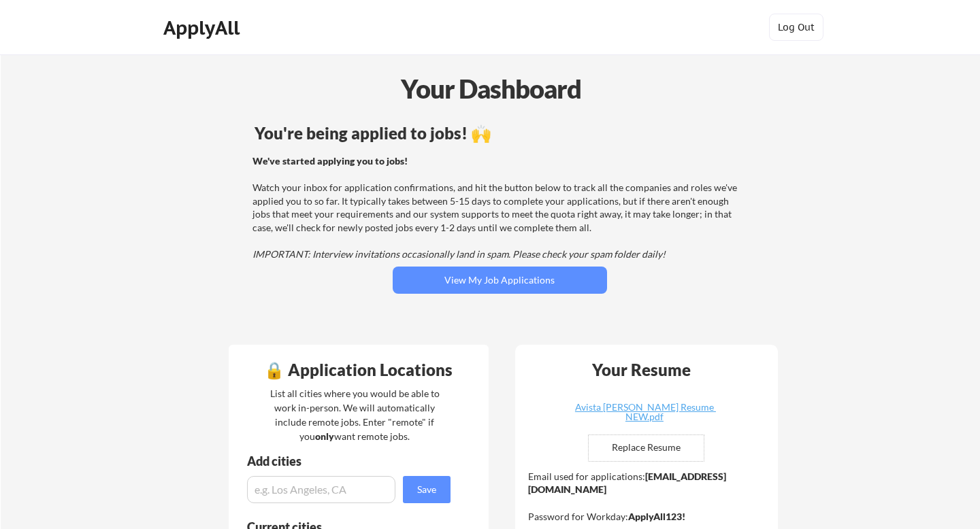 The width and height of the screenshot is (980, 529). Describe the element at coordinates (359, 370) in the screenshot. I see `div: 🔒 Application Locations` at that location.